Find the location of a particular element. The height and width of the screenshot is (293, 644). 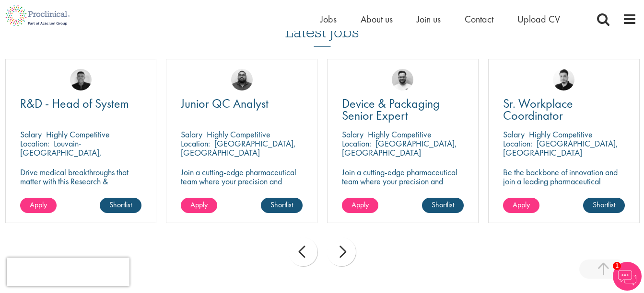

span: About us is located at coordinates (376, 19).